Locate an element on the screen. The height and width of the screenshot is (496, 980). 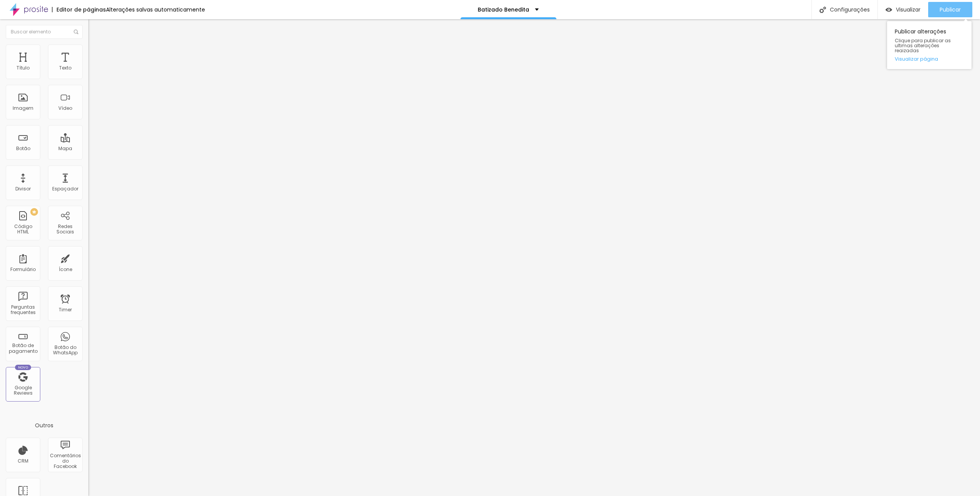
div: Texto is located at coordinates (65, 68).